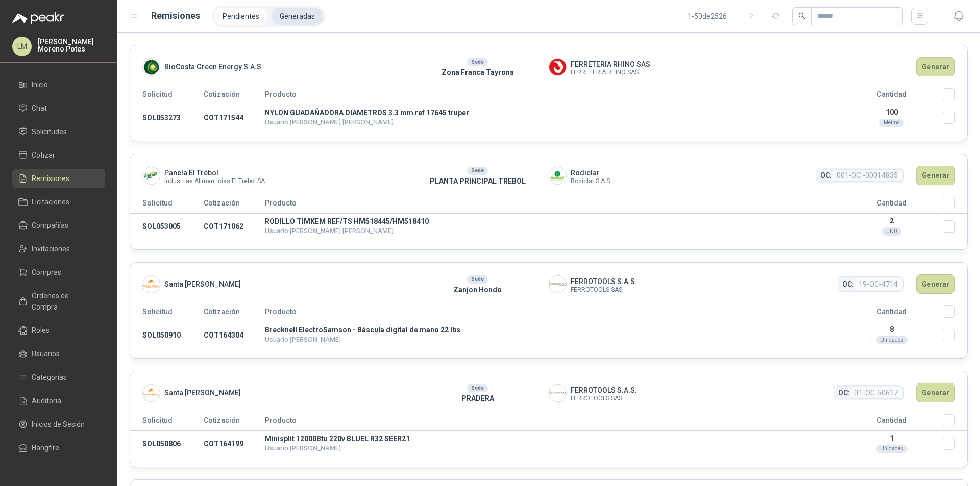  Describe the element at coordinates (892, 449) in the screenshot. I see `div: Unidades` at that location.